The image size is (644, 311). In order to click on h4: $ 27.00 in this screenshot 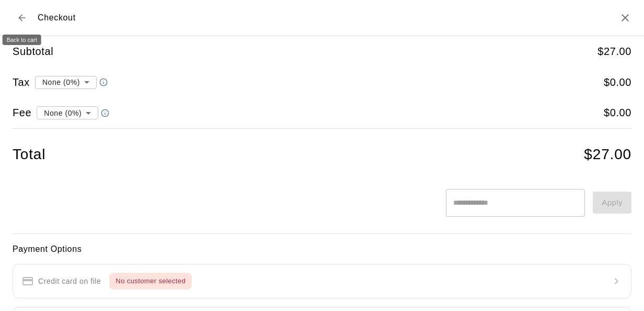, I will do `click(607, 155)`.